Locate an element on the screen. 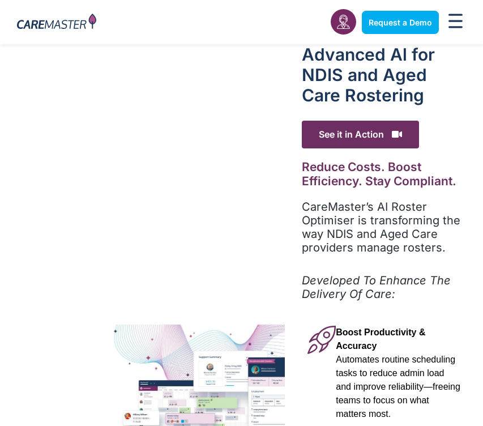 The width and height of the screenshot is (483, 426). em: Developed To Enhance The Delivery Of Care: is located at coordinates (376, 287).